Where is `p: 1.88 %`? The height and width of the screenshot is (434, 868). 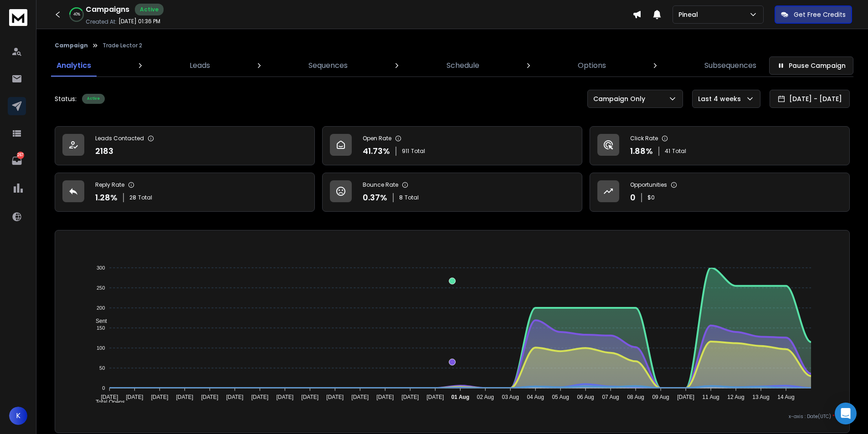 p: 1.88 % is located at coordinates (642, 151).